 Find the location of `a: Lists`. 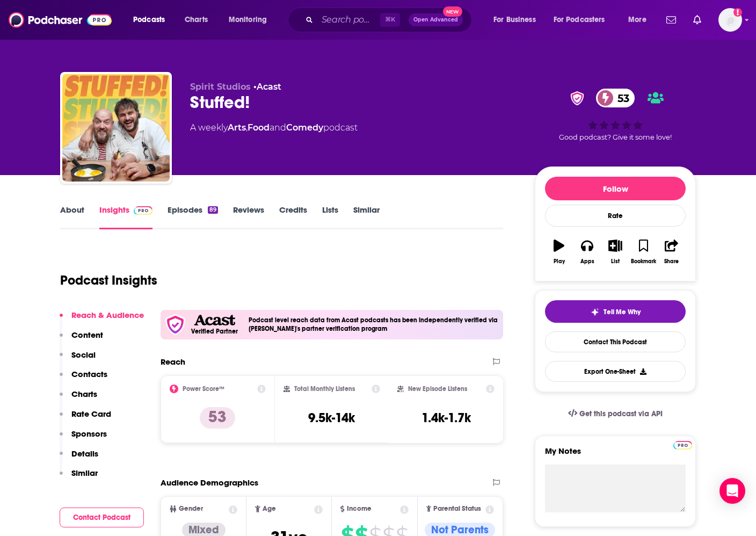

a: Lists is located at coordinates (331, 217).